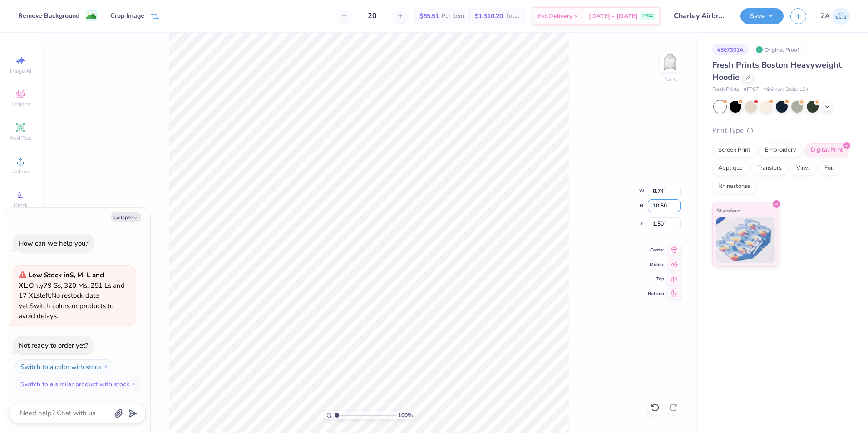 Image resolution: width=868 pixels, height=433 pixels. What do you see at coordinates (512, 16) in the screenshot?
I see `span: Total` at bounding box center [512, 16].